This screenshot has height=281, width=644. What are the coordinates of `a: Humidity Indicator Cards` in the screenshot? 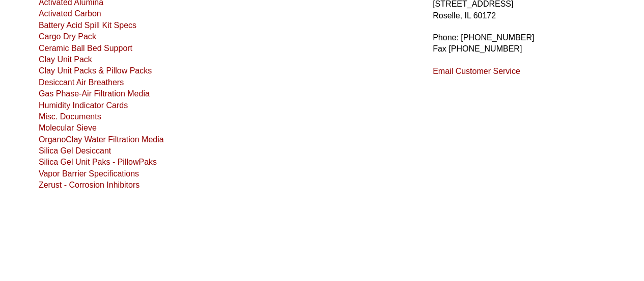 It's located at (83, 105).